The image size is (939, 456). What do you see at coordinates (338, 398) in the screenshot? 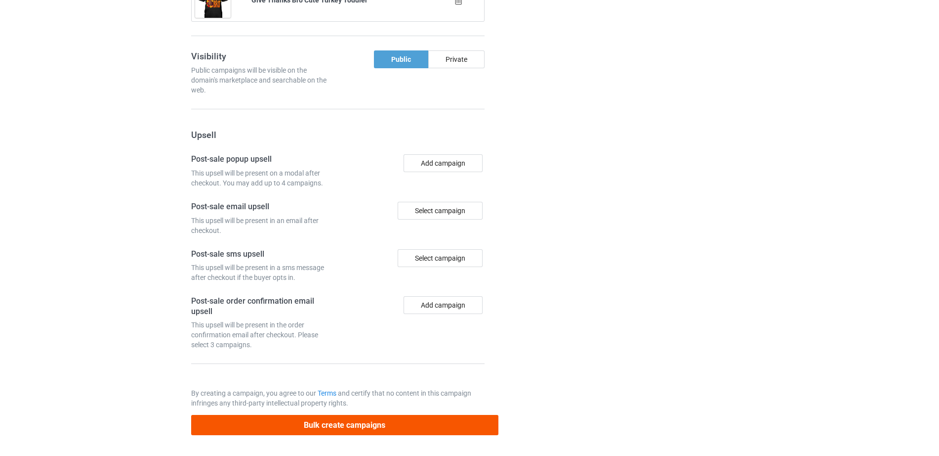
I see `p: By creating a campaign, you agree to our and certify that no content in this campaign infringes a...` at bounding box center [338, 398].